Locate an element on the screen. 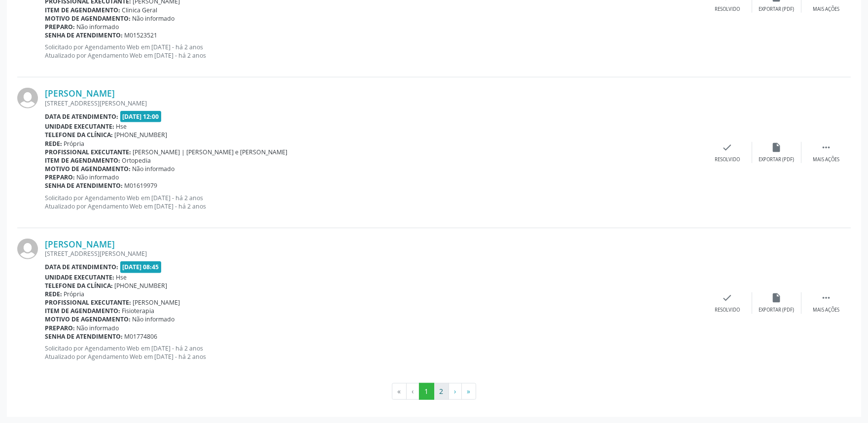 Image resolution: width=868 pixels, height=423 pixels. span: M01523521 is located at coordinates (141, 35).